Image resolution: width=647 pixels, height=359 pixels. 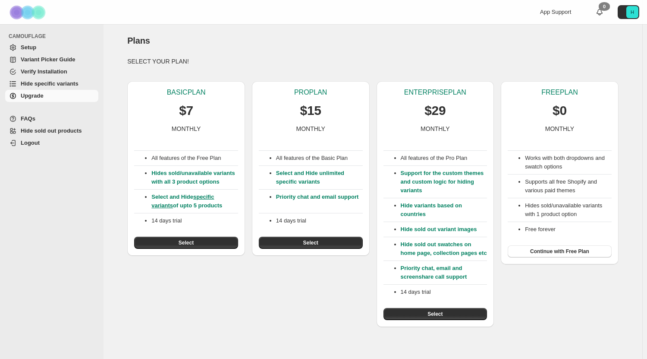 What do you see at coordinates (633, 12) in the screenshot?
I see `span: Avatar with initials H` at bounding box center [633, 12].